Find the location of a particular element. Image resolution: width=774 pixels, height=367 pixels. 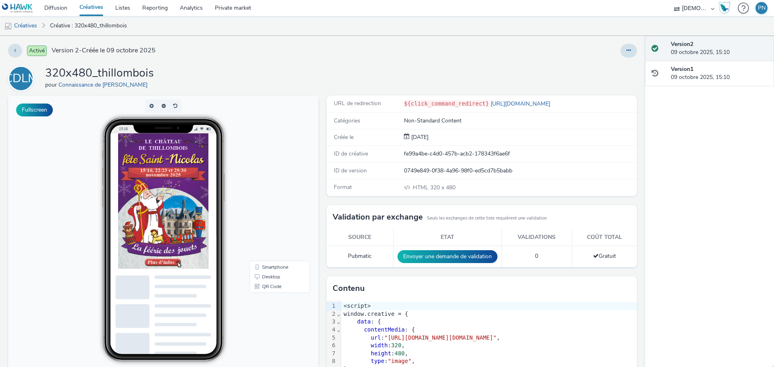

div: PN is located at coordinates (762, 8).